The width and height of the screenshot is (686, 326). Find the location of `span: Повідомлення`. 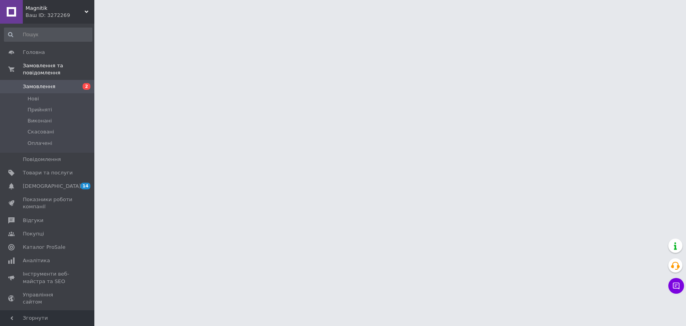

span: Повідомлення is located at coordinates (42, 159).